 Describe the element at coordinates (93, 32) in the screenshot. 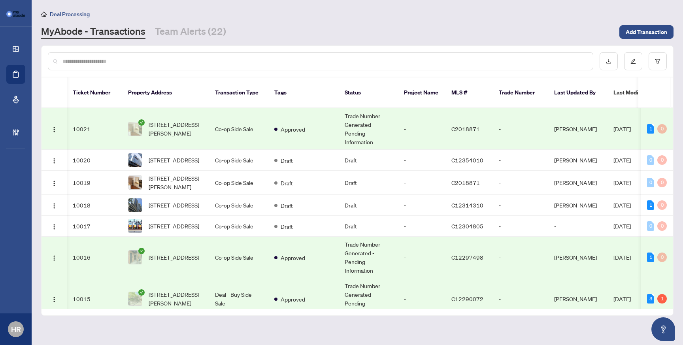

I see `a: MyAbode - Transactions` at that location.